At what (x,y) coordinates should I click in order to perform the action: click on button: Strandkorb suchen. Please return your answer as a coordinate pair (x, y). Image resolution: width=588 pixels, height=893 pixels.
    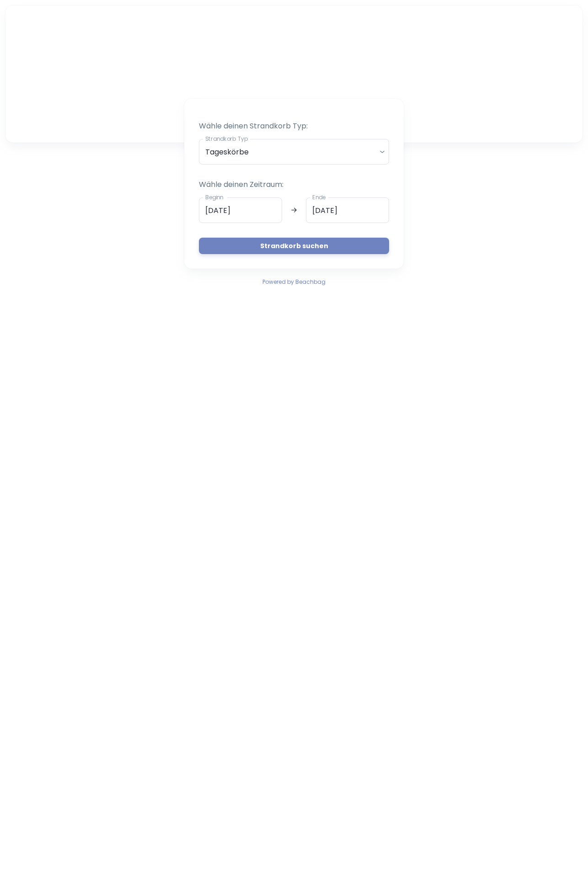
    Looking at the image, I should click on (294, 246).